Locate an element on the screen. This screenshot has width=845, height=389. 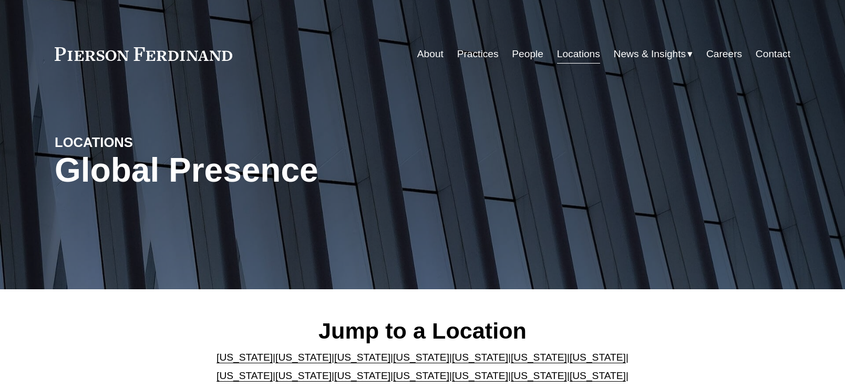
span: News & Insights is located at coordinates (650, 54).